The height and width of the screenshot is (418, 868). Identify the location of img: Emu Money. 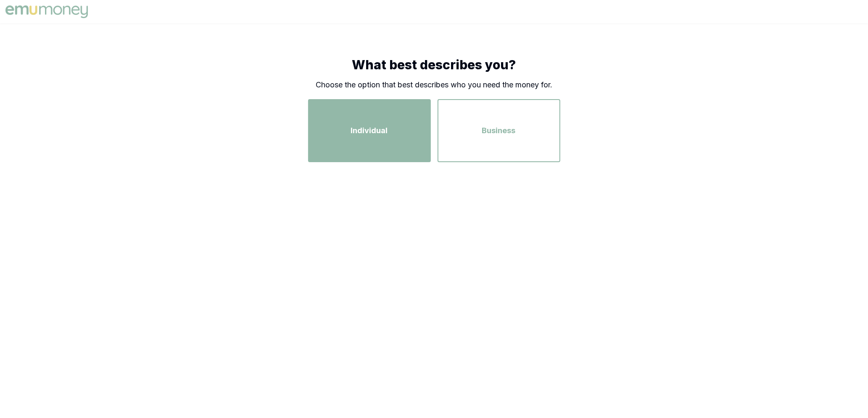
(47, 12).